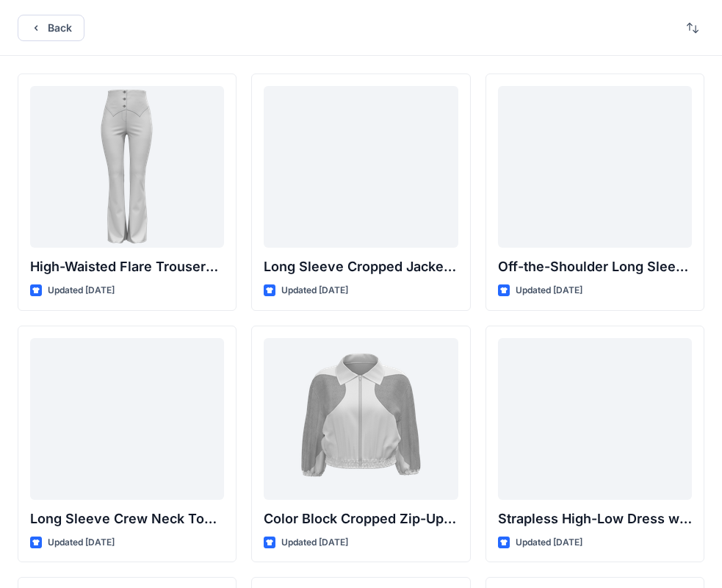 Image resolution: width=722 pixels, height=588 pixels. I want to click on p: Off-the-Shoulder Long Sleeve Top, so click(595, 267).